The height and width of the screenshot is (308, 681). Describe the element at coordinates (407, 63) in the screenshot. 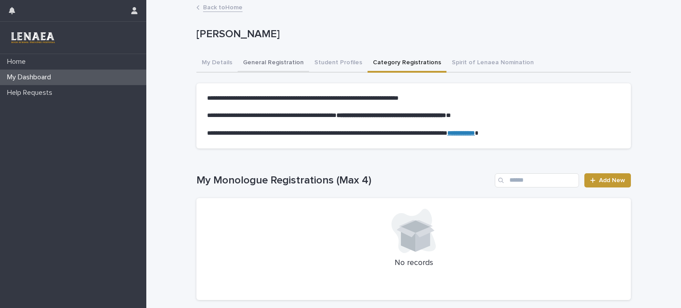

I see `button: Category Registrations` at that location.